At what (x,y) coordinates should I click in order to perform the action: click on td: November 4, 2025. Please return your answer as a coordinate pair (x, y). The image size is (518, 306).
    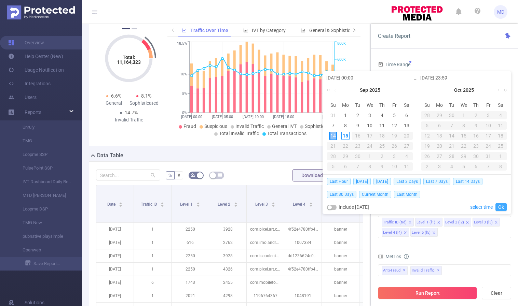
    Looking at the image, I should click on (451, 167).